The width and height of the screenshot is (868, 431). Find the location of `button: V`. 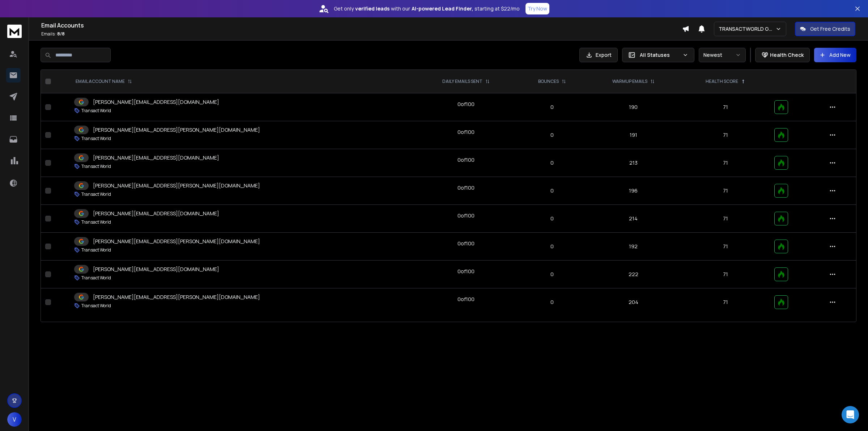

button: V is located at coordinates (15, 419).